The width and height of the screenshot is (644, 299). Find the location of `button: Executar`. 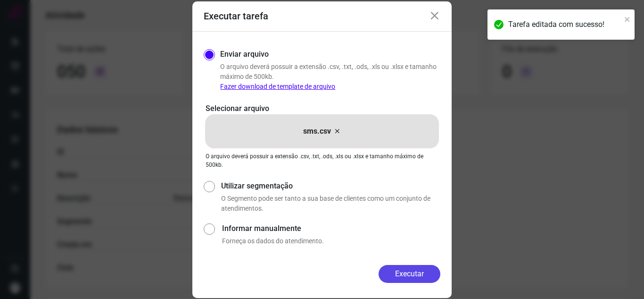

button: Executar is located at coordinates (409, 274).